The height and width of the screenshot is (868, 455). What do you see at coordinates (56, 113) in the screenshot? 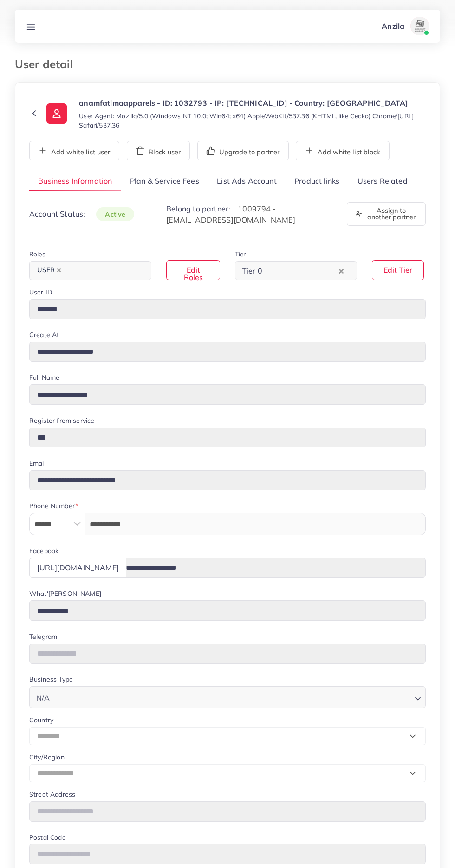
I see `img: ic-user-info.36bf1079.svg` at bounding box center [56, 113].